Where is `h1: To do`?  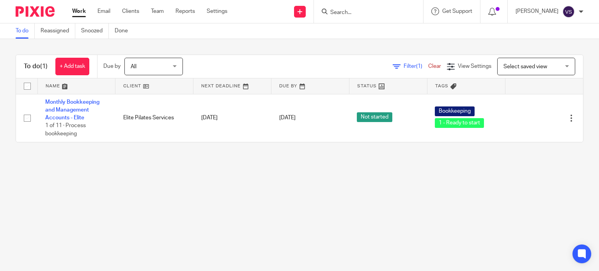
h1: To do is located at coordinates (35, 66).